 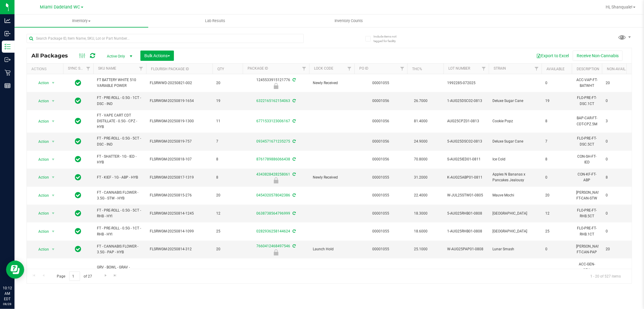 I want to click on a: THC%, so click(x=417, y=69).